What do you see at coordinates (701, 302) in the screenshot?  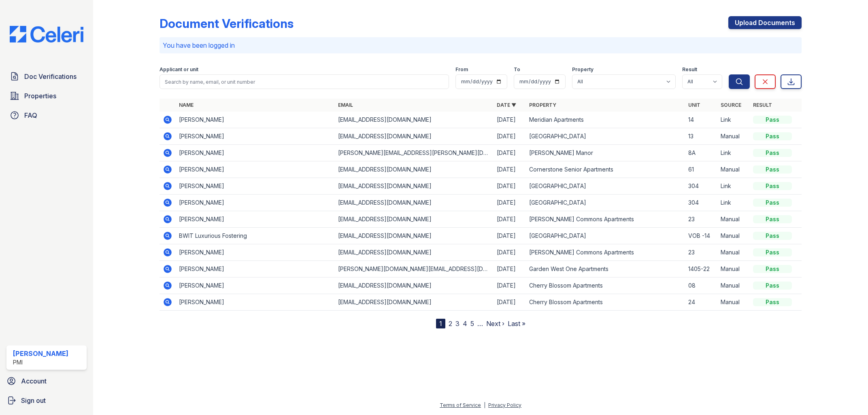 I see `td: 24` at bounding box center [701, 302].